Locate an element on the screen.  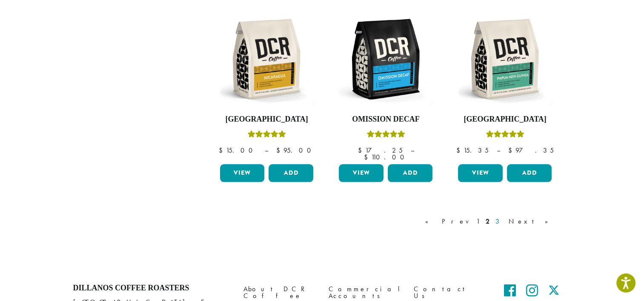
a: Next » is located at coordinates (531, 222).